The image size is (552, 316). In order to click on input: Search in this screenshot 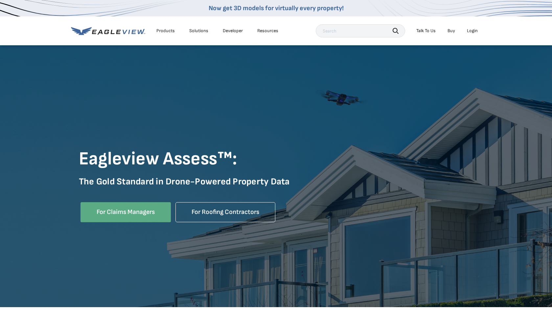, I will do `click(361, 31)`.